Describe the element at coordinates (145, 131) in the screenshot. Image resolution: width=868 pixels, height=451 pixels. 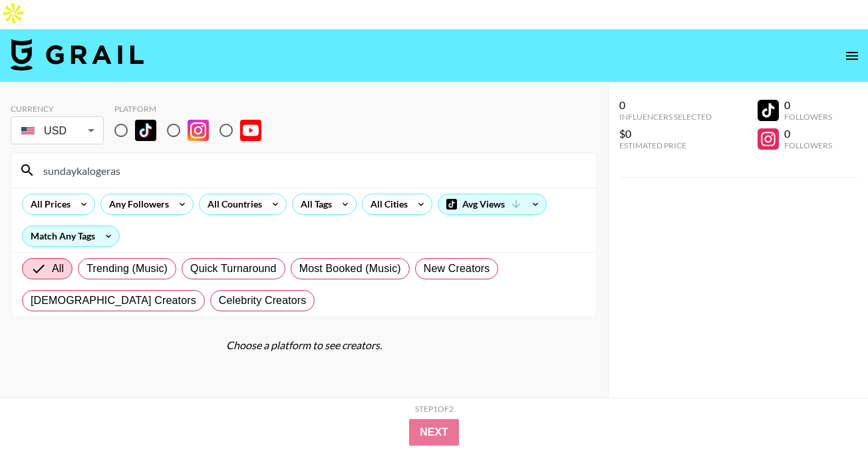
I see `img: TikTok` at that location.